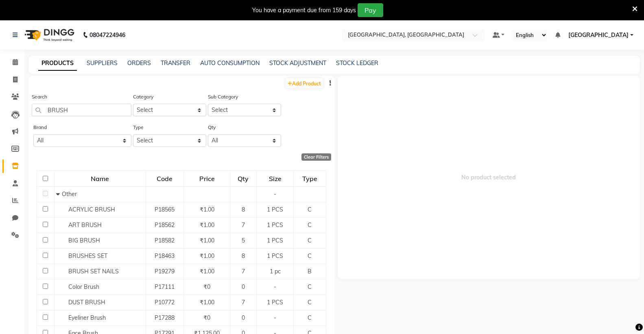  I want to click on span: P18565, so click(165, 210).